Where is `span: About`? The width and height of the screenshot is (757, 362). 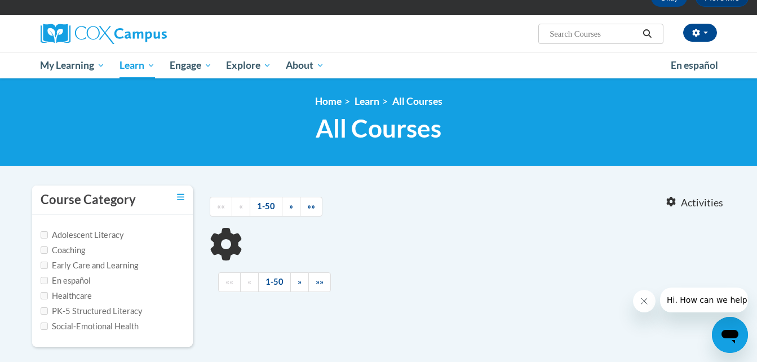
span: About is located at coordinates (305, 65).